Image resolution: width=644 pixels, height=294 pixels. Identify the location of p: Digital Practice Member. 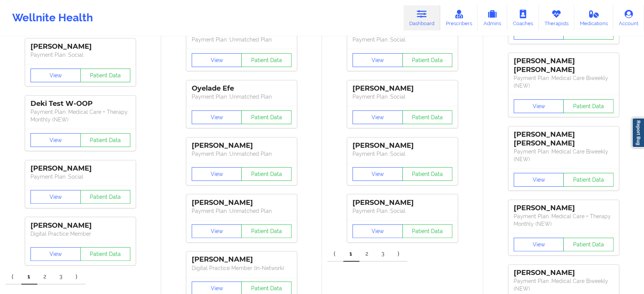
(80, 234).